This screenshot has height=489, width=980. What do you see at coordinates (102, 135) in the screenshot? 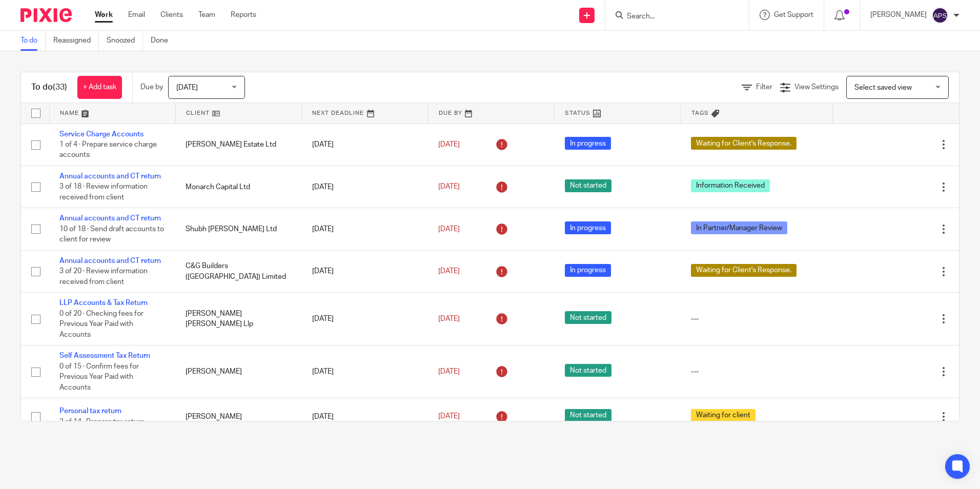
I see `a: Service Charge Accounts` at bounding box center [102, 135].